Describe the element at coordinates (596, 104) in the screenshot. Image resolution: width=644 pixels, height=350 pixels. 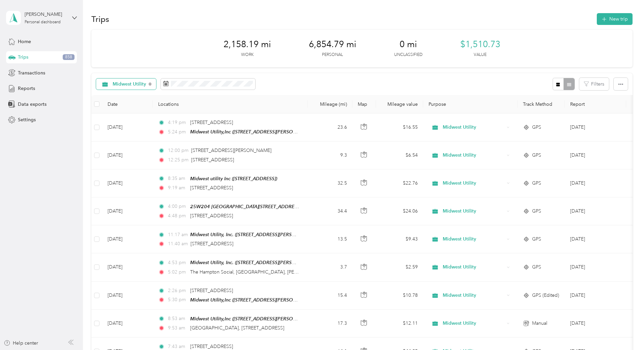
I see `th: Report` at that location.